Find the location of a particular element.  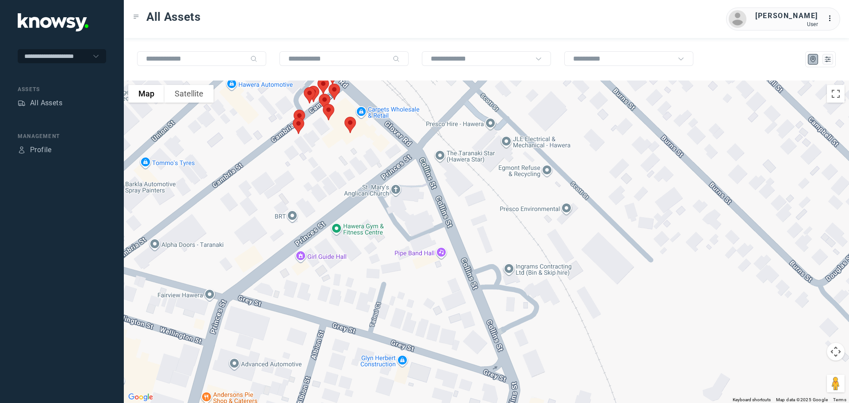

div: All Assets is located at coordinates (46, 103).